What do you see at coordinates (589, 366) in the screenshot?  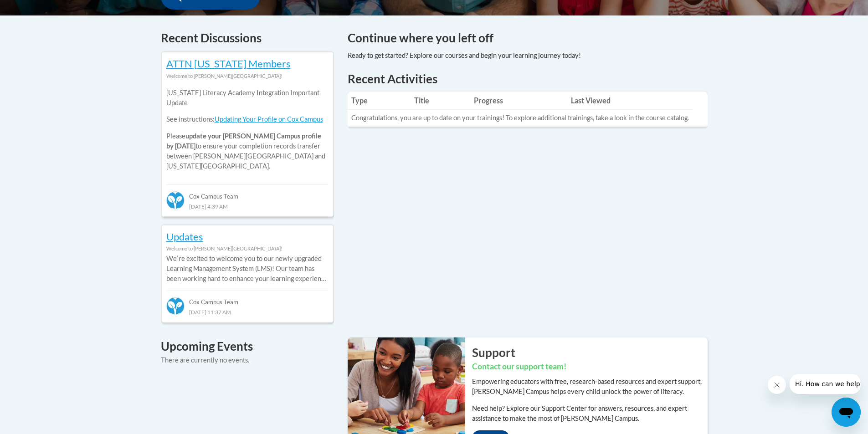 I see `h3: Contact our support team!` at bounding box center [589, 366].